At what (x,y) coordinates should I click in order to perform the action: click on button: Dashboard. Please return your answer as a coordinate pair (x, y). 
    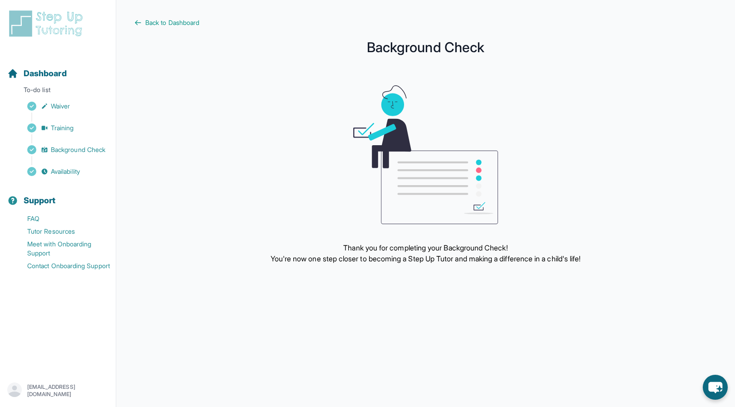
    Looking at the image, I should click on (58, 68).